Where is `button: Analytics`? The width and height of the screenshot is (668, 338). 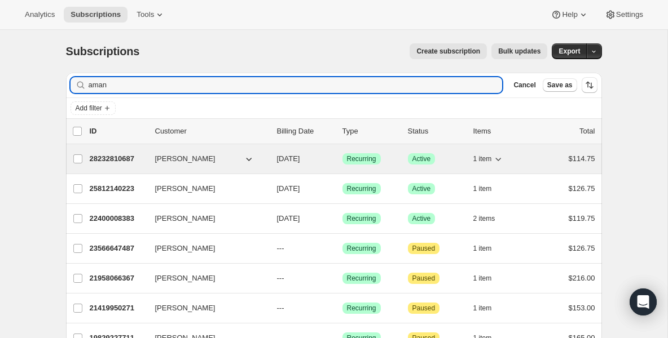
button: Analytics is located at coordinates (39, 15).